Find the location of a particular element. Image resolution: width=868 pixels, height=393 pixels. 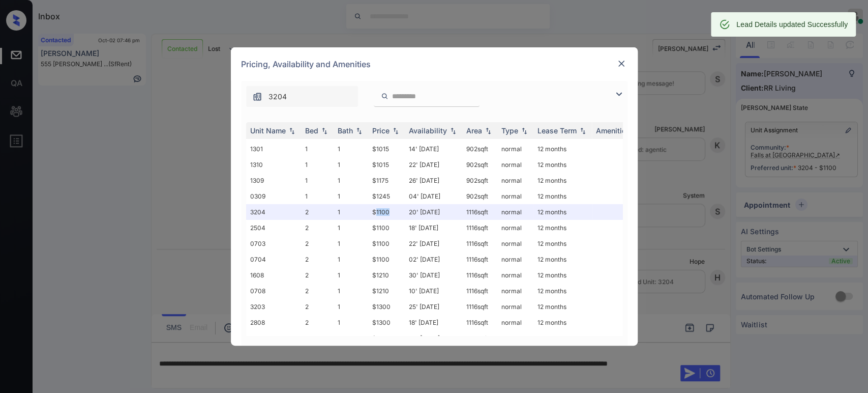

td: 1607 is located at coordinates (273, 337).